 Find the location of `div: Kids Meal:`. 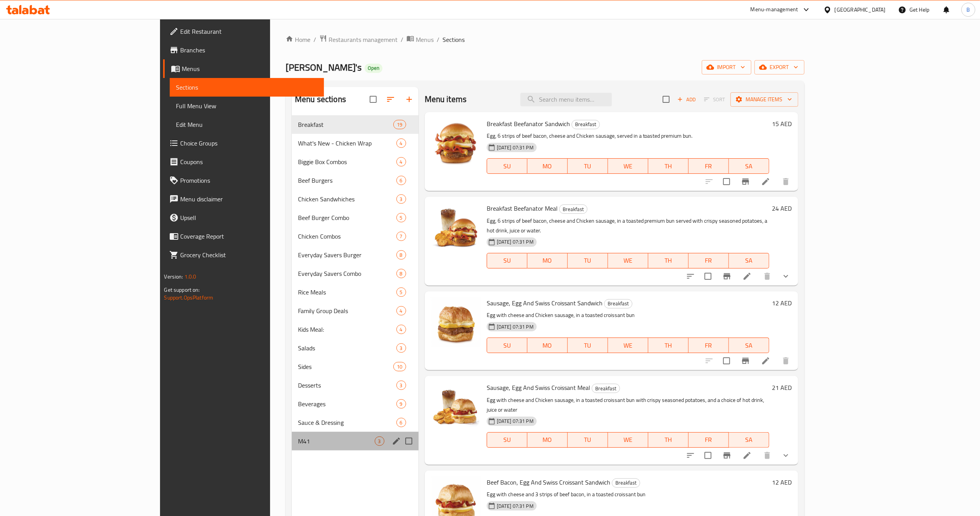

div: Kids Meal: is located at coordinates (347, 329).